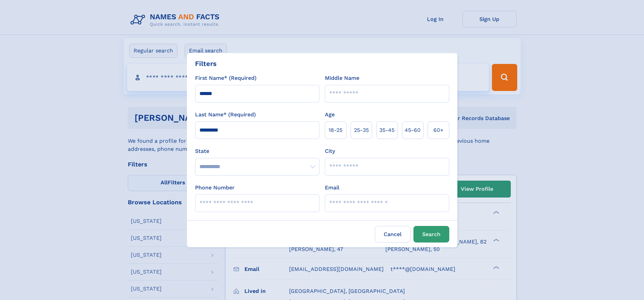 Image resolution: width=644 pixels, height=300 pixels. Describe the element at coordinates (438, 130) in the screenshot. I see `span: 60+` at that location.